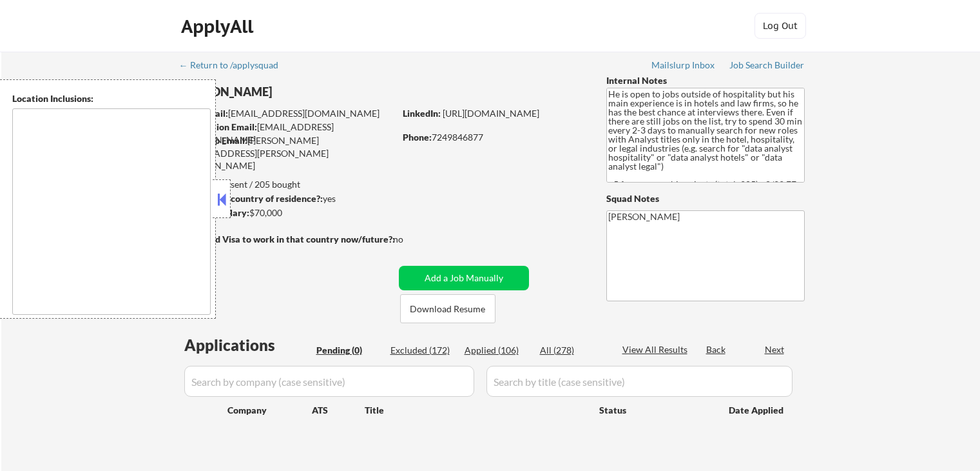  Describe the element at coordinates (219, 26) in the screenshot. I see `div: ApplyAll` at that location.